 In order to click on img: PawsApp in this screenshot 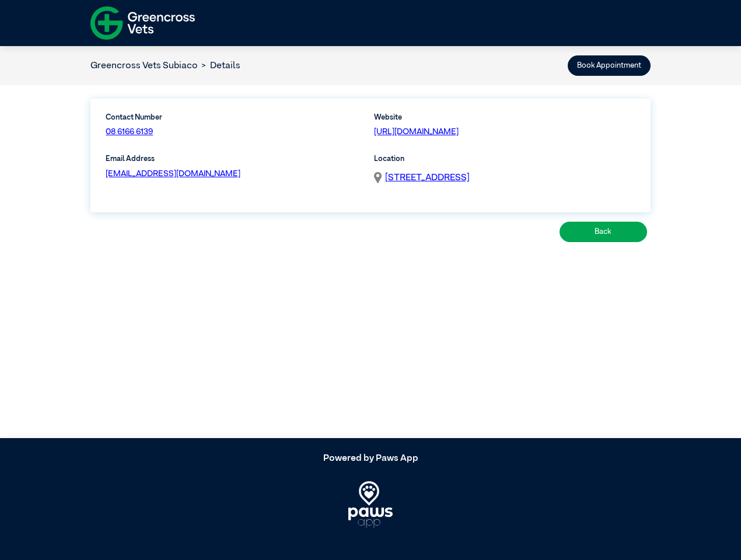, I will do `click(371, 505)`.